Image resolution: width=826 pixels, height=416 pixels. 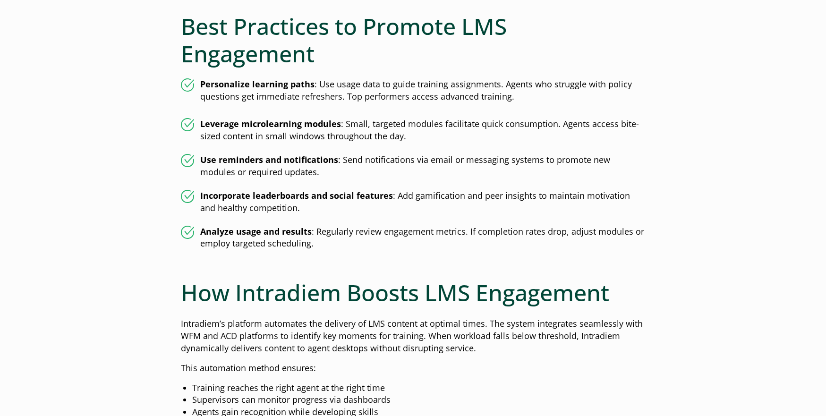 I want to click on h2: Best Practices to Promote LMS Engagement, so click(x=413, y=40).